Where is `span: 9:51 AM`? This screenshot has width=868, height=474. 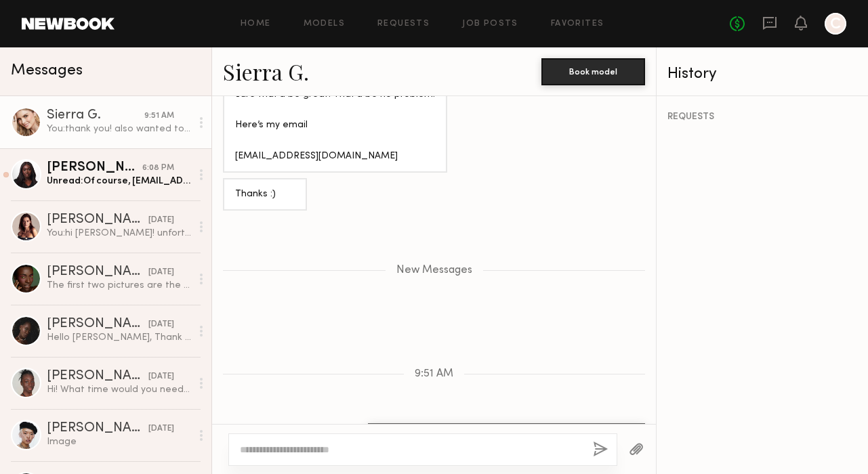 span: 9:51 AM is located at coordinates (434, 374).